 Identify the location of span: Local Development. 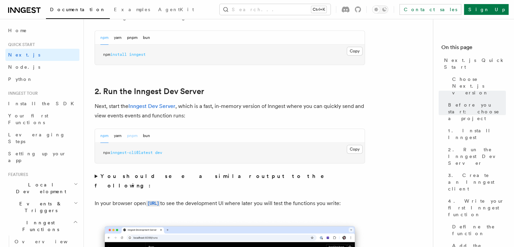
(40, 188).